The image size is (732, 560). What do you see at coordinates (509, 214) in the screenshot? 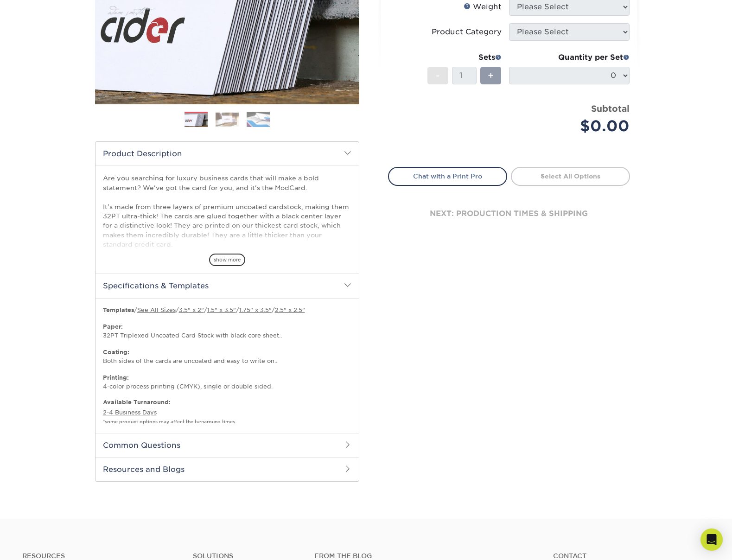
I see `div: next: production times & shipping` at bounding box center [509, 214].